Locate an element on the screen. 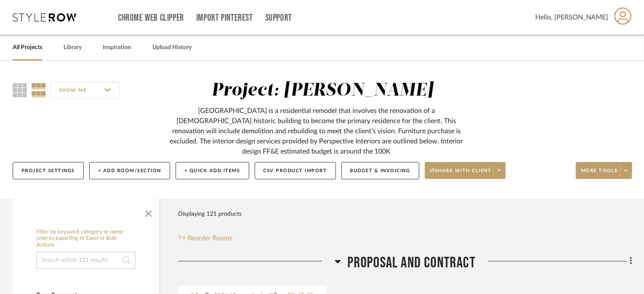  a: Chrome Web Clipper is located at coordinates (151, 17).